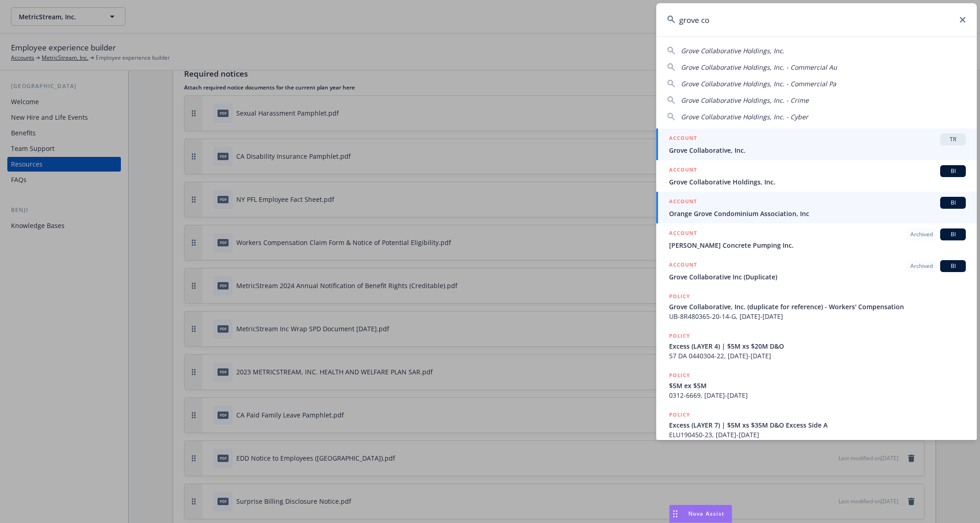 The image size is (980, 523). I want to click on span: Excess (LAYER 7) | $5M xs $35M D&O Excess Side A, so click(818, 424).